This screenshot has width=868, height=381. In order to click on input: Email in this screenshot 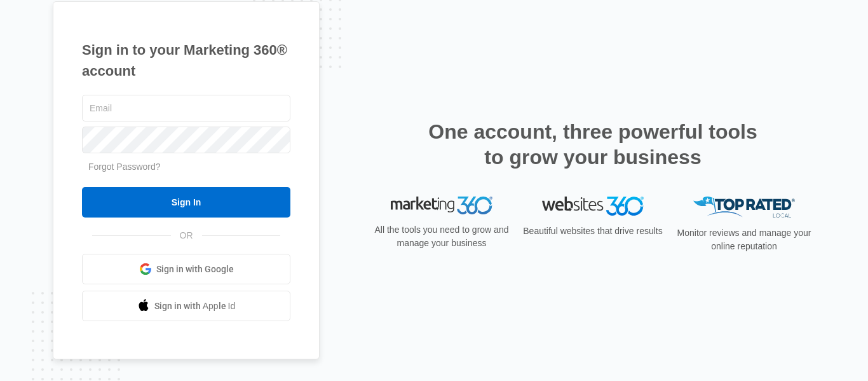, I will do `click(186, 108)`.